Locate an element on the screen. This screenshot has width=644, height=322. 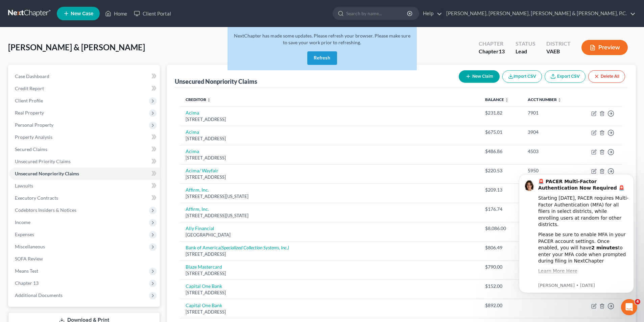
div: Unsecured Nonpriority Claims is located at coordinates (216, 81).